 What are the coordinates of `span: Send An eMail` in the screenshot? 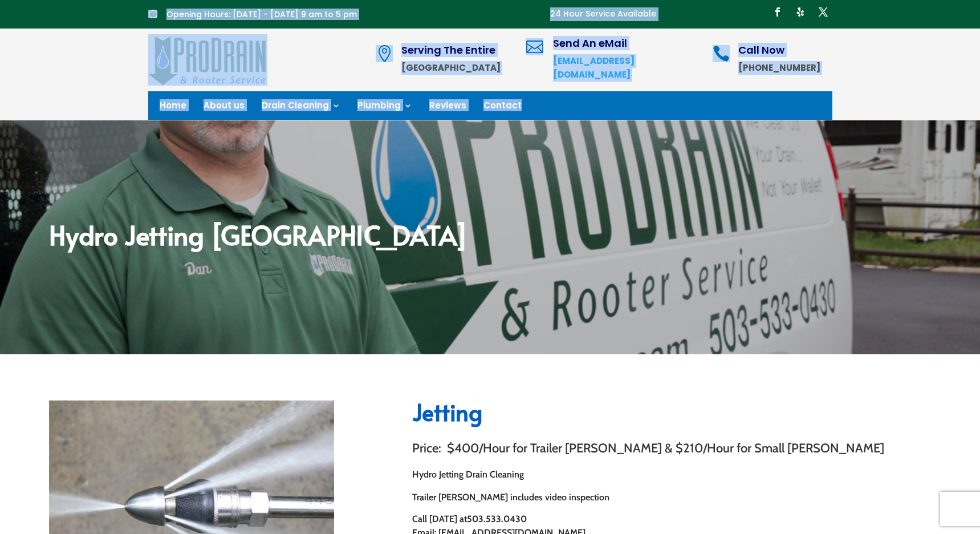 It's located at (590, 43).